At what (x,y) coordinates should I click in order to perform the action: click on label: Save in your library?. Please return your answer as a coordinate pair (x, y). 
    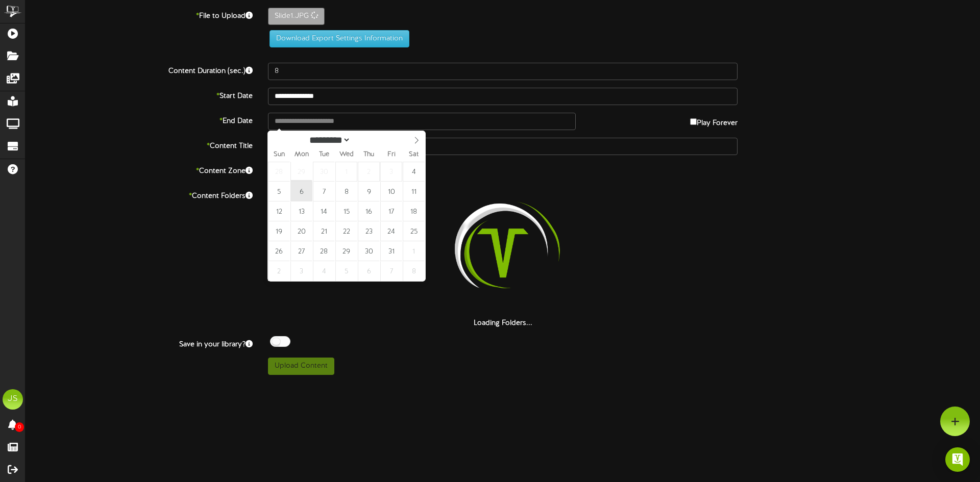
    Looking at the image, I should click on (139, 343).